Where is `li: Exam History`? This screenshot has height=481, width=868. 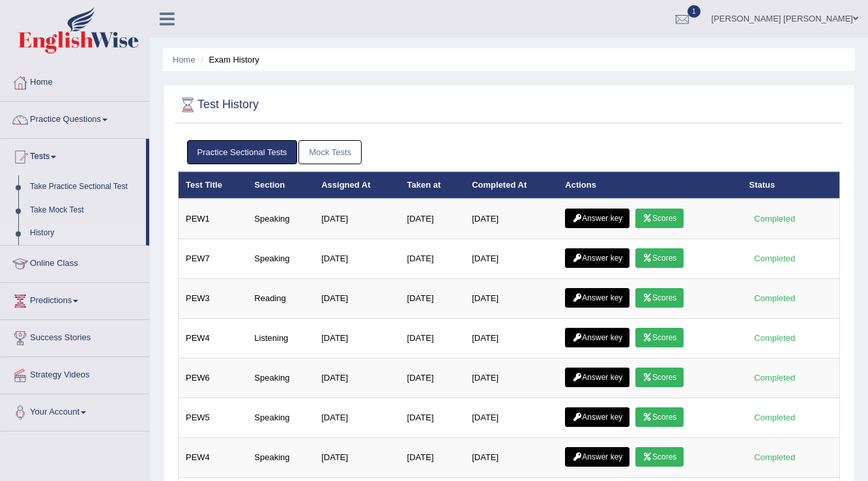 li: Exam History is located at coordinates (228, 60).